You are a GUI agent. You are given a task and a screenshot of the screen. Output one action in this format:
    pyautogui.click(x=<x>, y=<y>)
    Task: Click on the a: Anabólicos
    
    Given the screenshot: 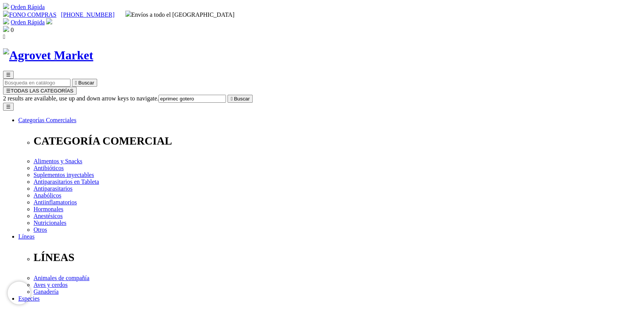 What is the action you would take?
    pyautogui.click(x=47, y=195)
    